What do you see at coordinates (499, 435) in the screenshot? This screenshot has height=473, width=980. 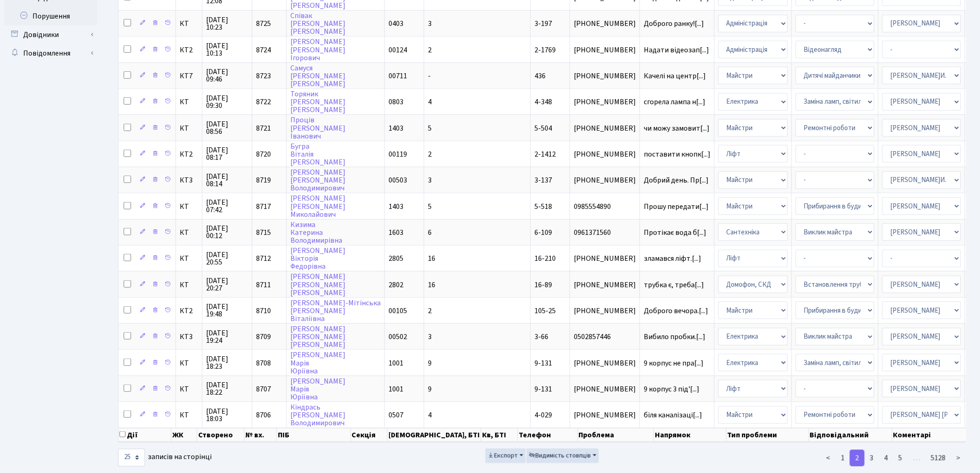 I see `th: Кв, БТІ` at bounding box center [499, 435].